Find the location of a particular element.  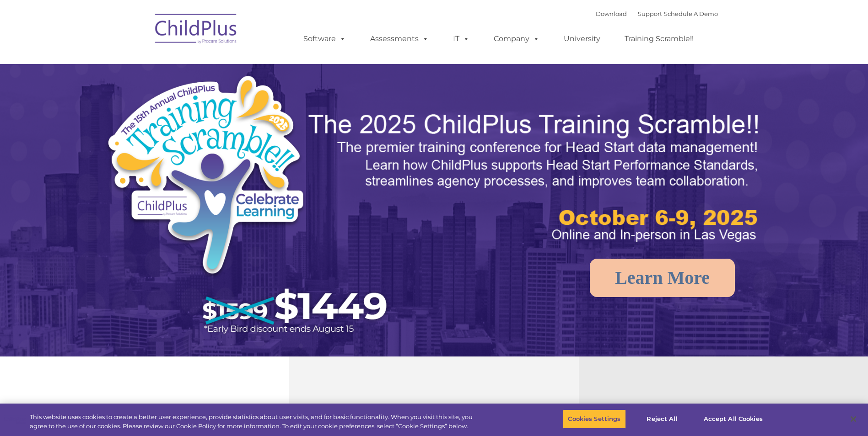

a: IT is located at coordinates (461, 39).